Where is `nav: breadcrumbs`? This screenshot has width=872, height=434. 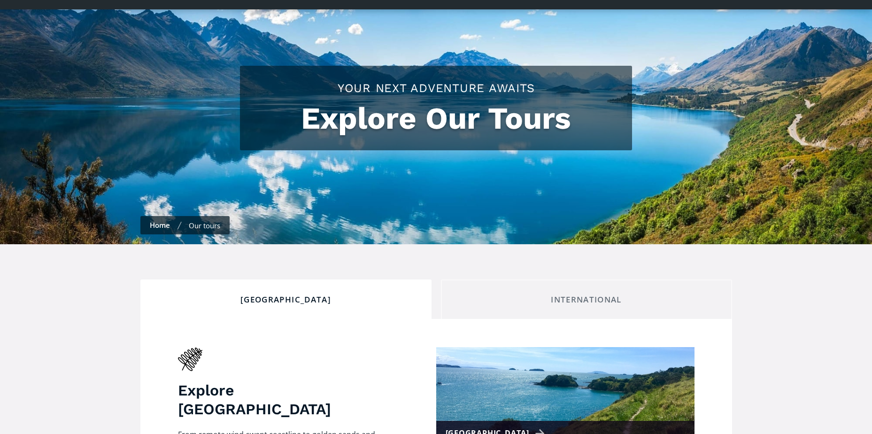 nav: breadcrumbs is located at coordinates (185, 225).